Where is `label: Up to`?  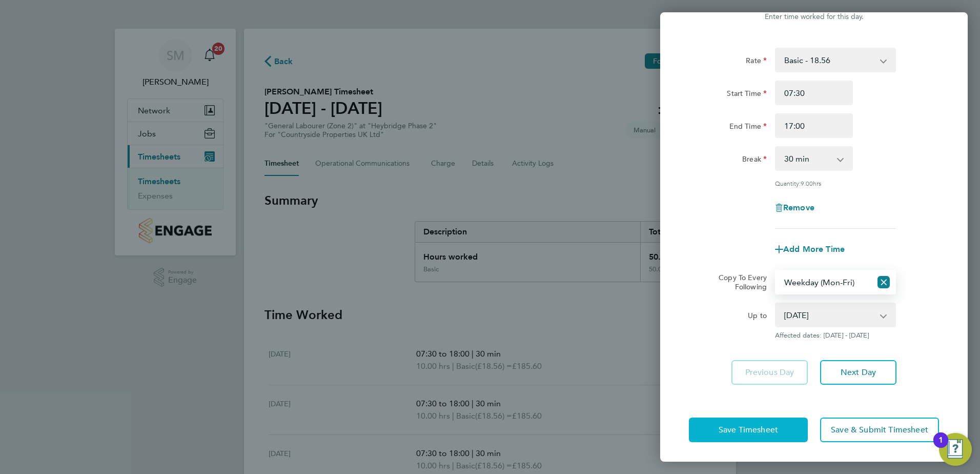 label: Up to is located at coordinates (757, 317).